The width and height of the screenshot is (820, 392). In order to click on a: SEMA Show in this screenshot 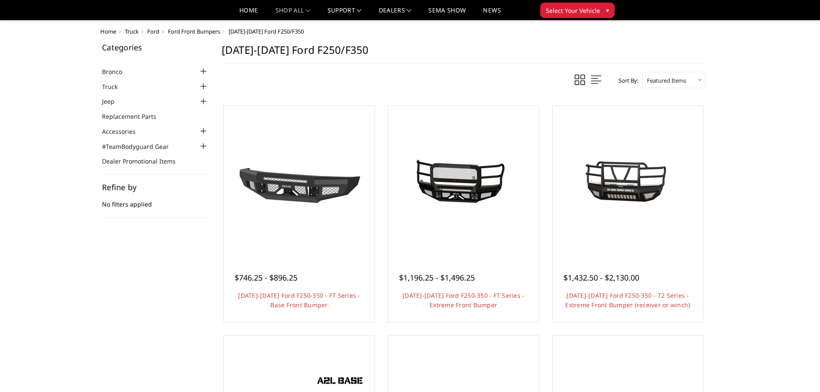, I will do `click(447, 13)`.